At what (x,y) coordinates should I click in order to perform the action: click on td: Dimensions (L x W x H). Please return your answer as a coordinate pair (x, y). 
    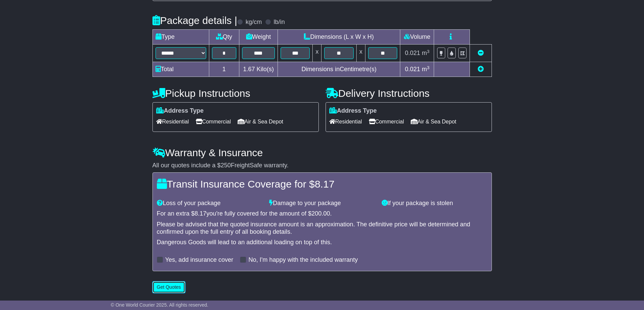
    Looking at the image, I should click on (339, 37).